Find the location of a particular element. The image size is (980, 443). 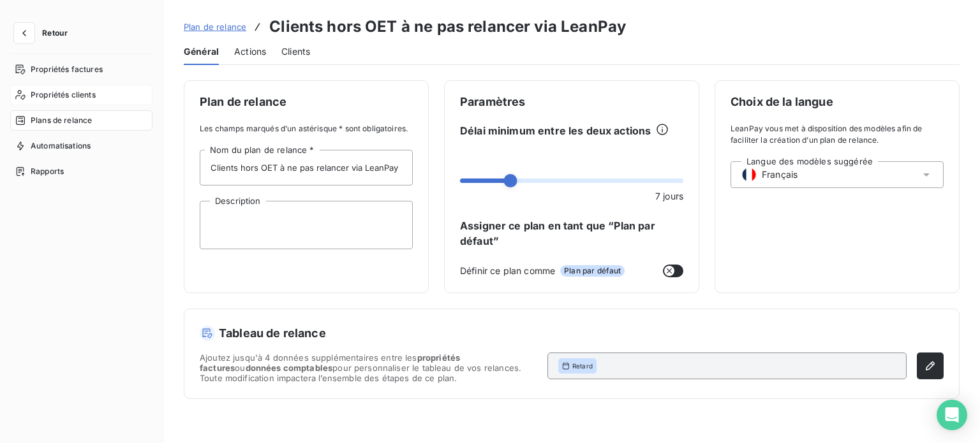

div: Open Intercom Messenger is located at coordinates (952, 415).